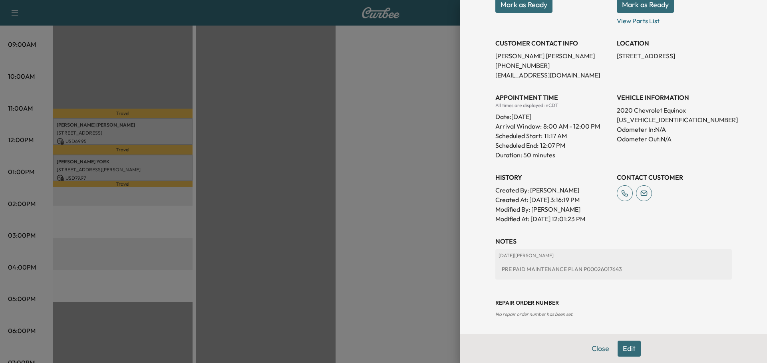 This screenshot has height=363, width=767. I want to click on p: 12:07 PM, so click(553, 145).